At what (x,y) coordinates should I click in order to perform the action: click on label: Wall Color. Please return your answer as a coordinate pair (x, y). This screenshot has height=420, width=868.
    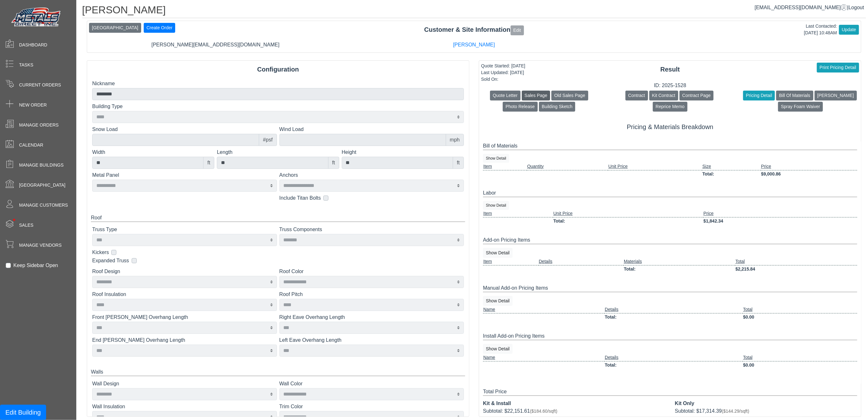
    Looking at the image, I should click on (372, 384).